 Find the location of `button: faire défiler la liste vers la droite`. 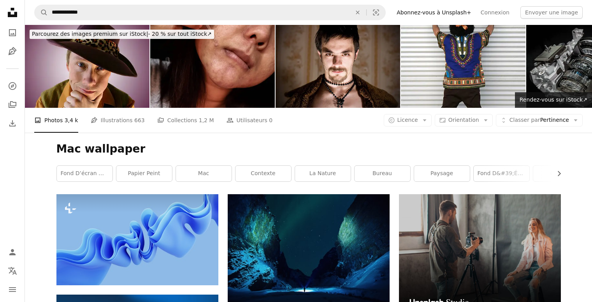

button: faire défiler la liste vers la droite is located at coordinates (556, 174).